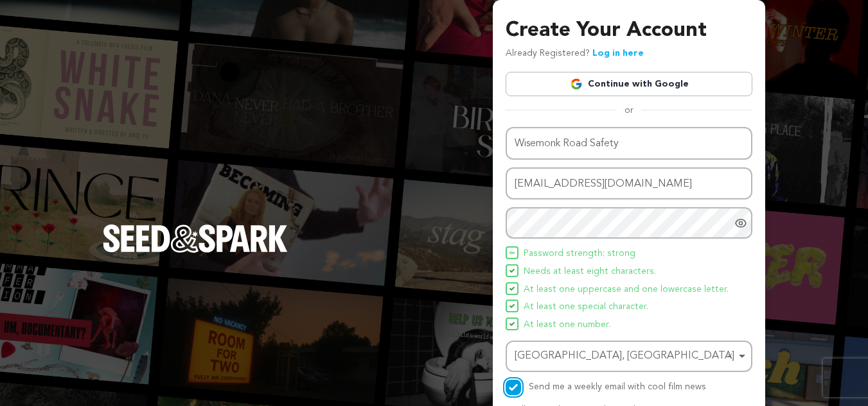 Image resolution: width=868 pixels, height=406 pixels. What do you see at coordinates (730, 356) in the screenshot?
I see `button: Remove item: 'ChIJx0A7Y_t8DWsR4DkzFmh9AQU'` at bounding box center [730, 356].